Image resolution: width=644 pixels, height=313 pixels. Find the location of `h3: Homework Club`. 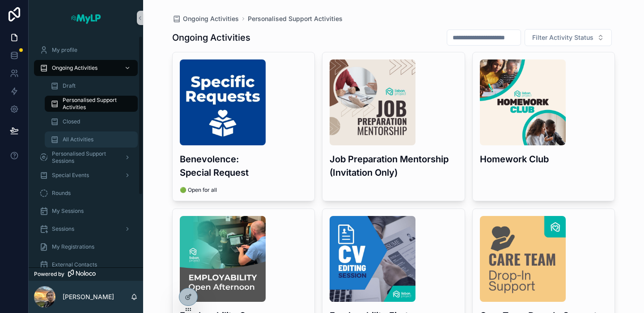

h3: Homework Club is located at coordinates (544, 159).